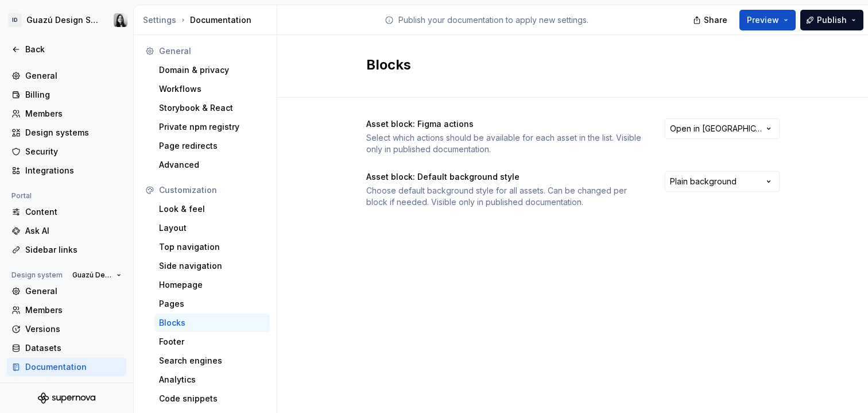 The width and height of the screenshot is (868, 413). I want to click on div: Layout, so click(212, 228).